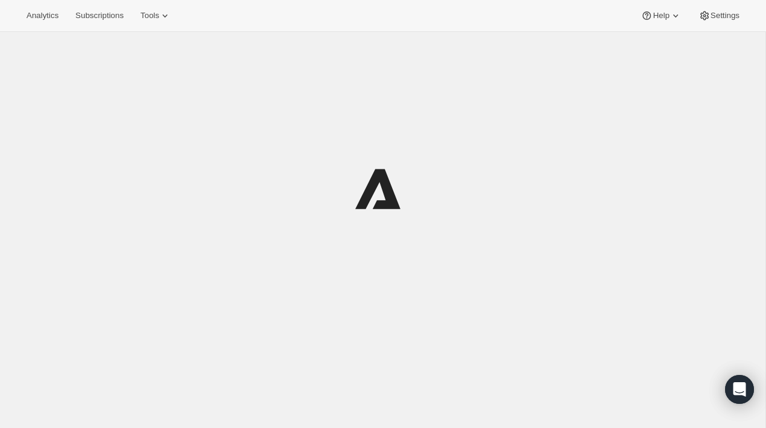 This screenshot has height=428, width=766. Describe the element at coordinates (155, 16) in the screenshot. I see `button: Tools` at that location.